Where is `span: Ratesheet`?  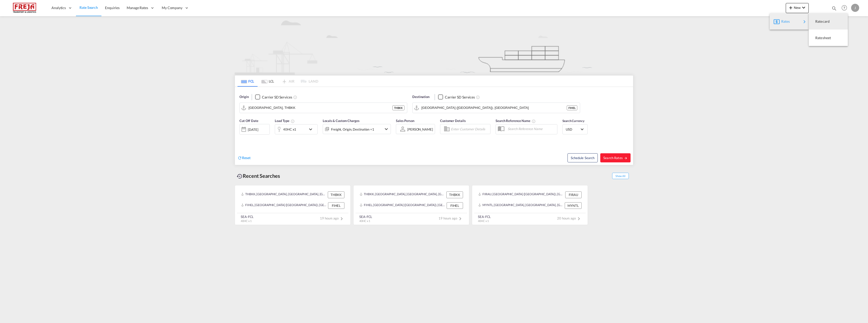 span: Ratesheet is located at coordinates (818, 38).